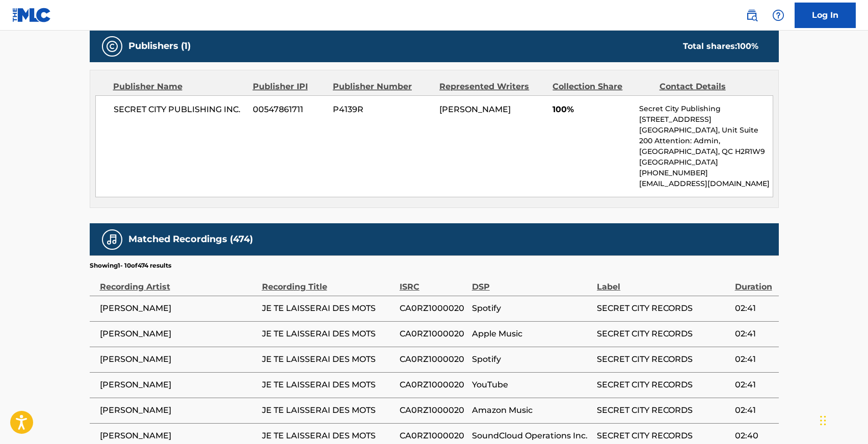 The width and height of the screenshot is (868, 444). Describe the element at coordinates (843, 419) in the screenshot. I see `div: Chat Widget` at that location.